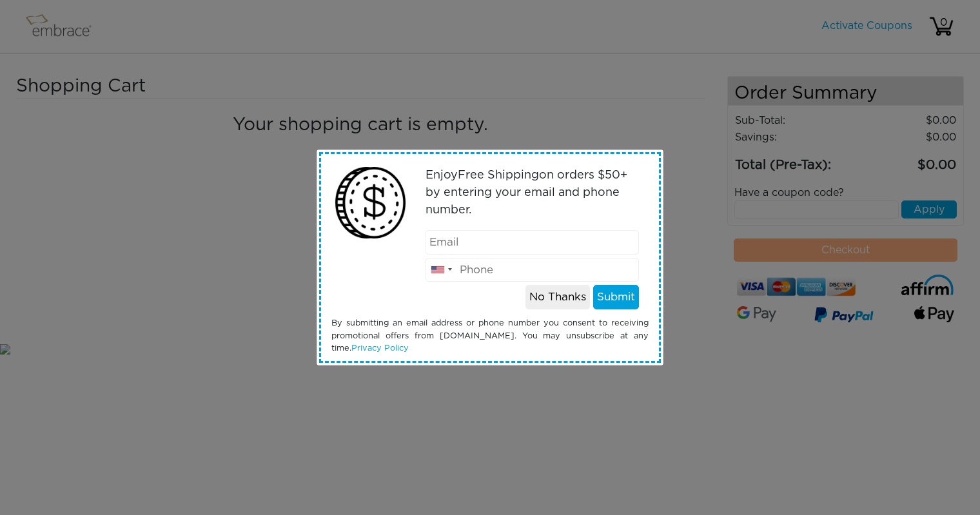 This screenshot has height=515, width=980. Describe the element at coordinates (533, 242) in the screenshot. I see `input: Email` at that location.